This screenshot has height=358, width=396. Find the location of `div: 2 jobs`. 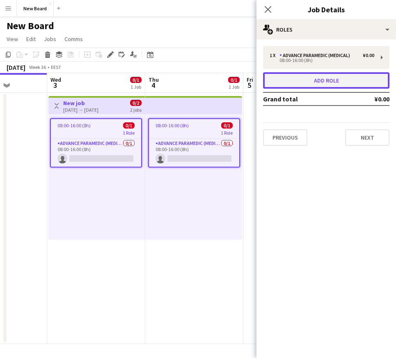

div: 2 jobs is located at coordinates (136, 109).